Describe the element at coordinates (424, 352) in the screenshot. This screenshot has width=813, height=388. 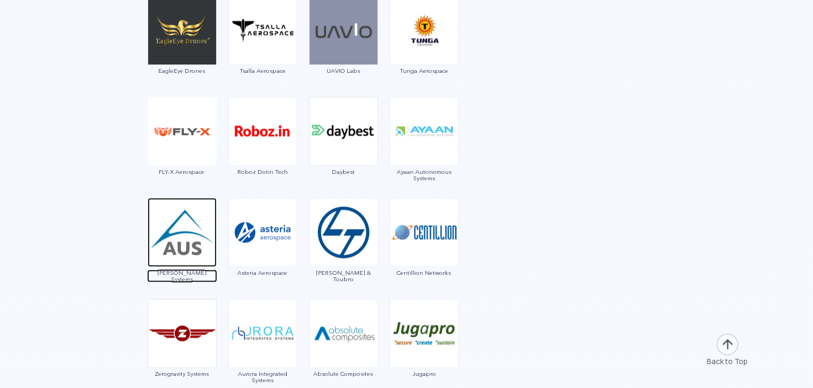
I see `a: Jugapro` at that location.